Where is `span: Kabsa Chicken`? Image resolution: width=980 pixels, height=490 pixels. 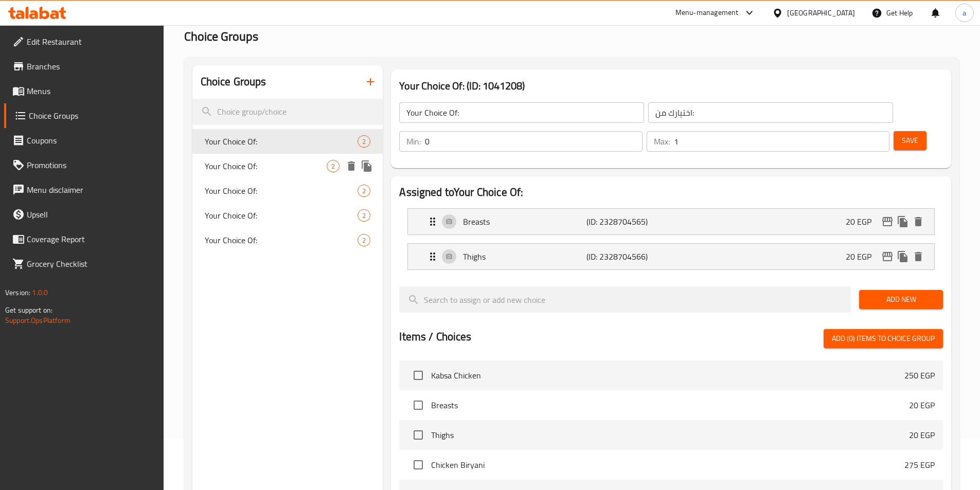
span: Kabsa Chicken is located at coordinates (667, 375).